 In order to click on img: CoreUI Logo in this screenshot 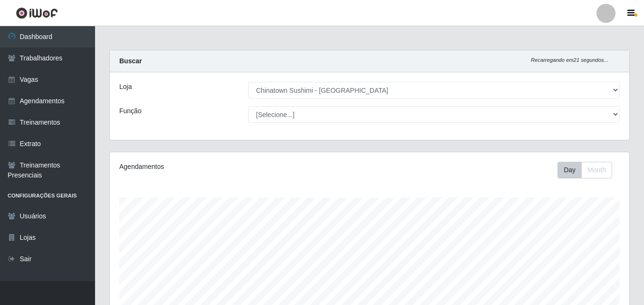, I will do `click(37, 13)`.